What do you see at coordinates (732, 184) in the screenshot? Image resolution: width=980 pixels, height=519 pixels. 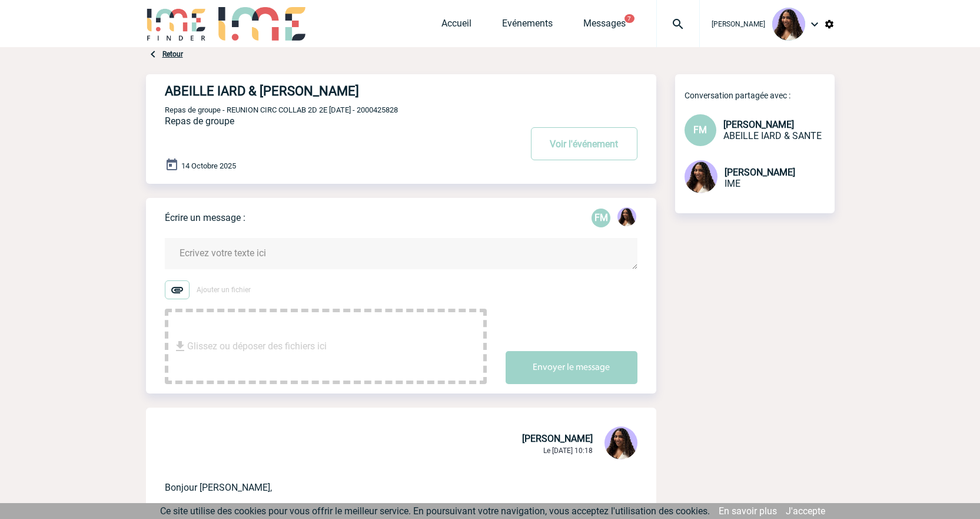 I see `span: IME` at bounding box center [732, 184].